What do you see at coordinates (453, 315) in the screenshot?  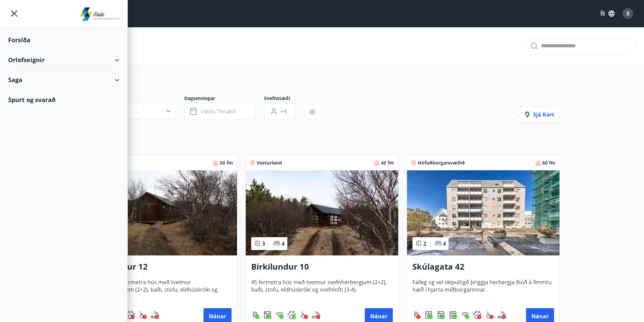 I see `img: 7hj2GulIrg6h11dFIpsIzg8Ak2vZaScVwTihwv8g.svg` at bounding box center [453, 315].